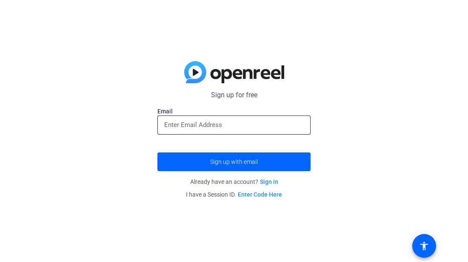 This screenshot has height=262, width=468. What do you see at coordinates (234, 111) in the screenshot?
I see `label: Email` at bounding box center [234, 111].